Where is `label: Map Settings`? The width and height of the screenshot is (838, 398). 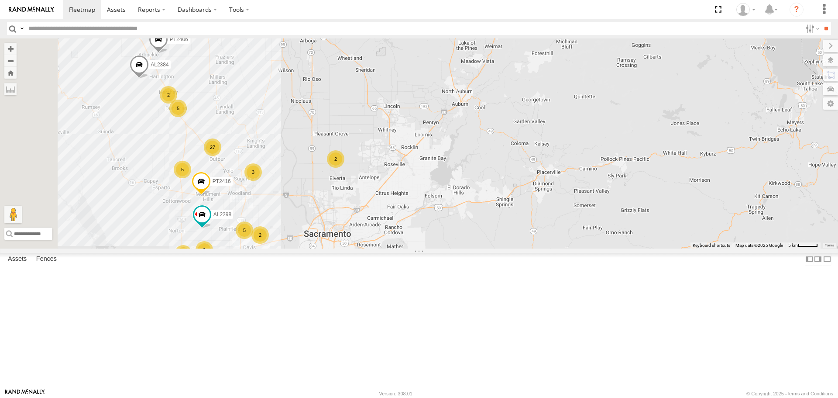 label: Map Settings is located at coordinates (831, 103).